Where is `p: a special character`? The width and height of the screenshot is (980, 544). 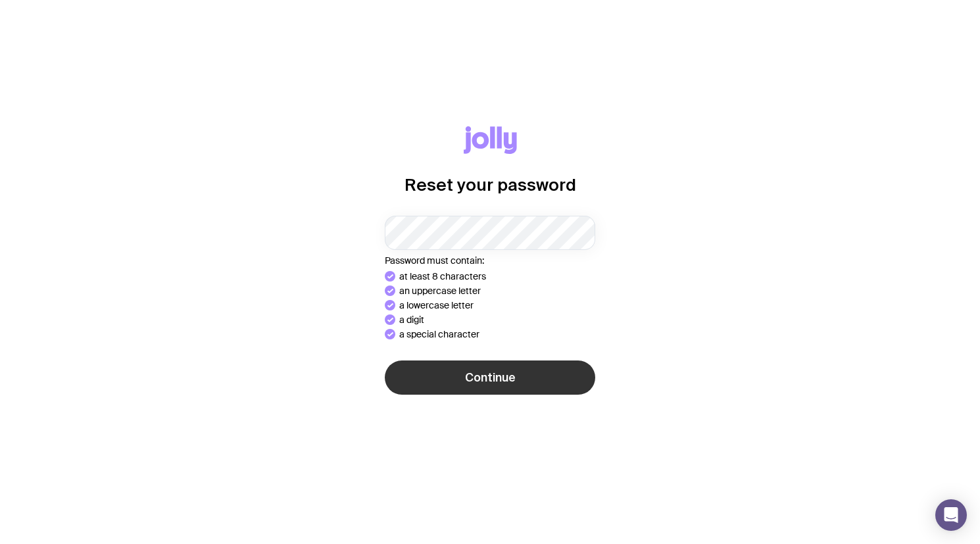 p: a special character is located at coordinates (439, 334).